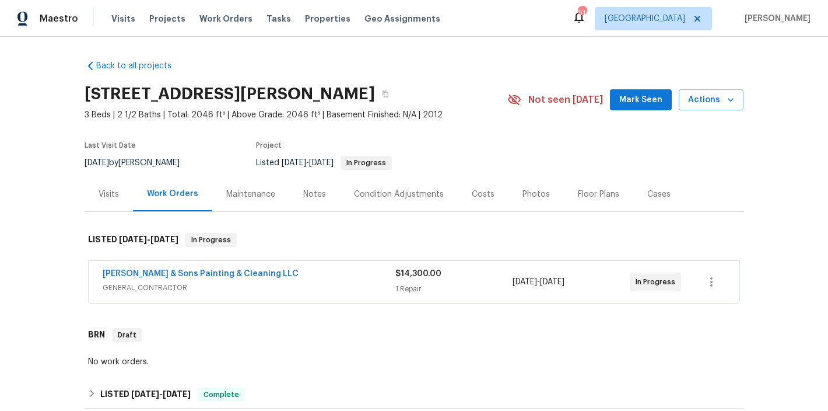 This screenshot has width=828, height=411. Describe the element at coordinates (403, 19) in the screenshot. I see `span: Geo Assignments` at that location.